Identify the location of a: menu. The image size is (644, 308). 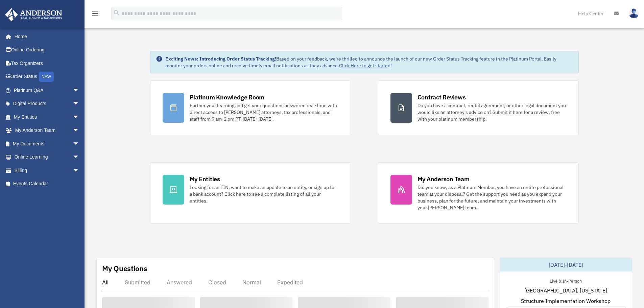
(95, 14).